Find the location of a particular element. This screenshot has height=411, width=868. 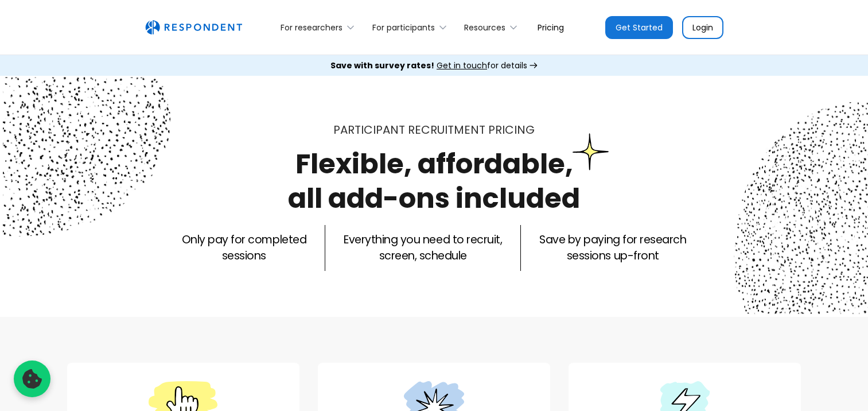

a: Login is located at coordinates (702, 28).